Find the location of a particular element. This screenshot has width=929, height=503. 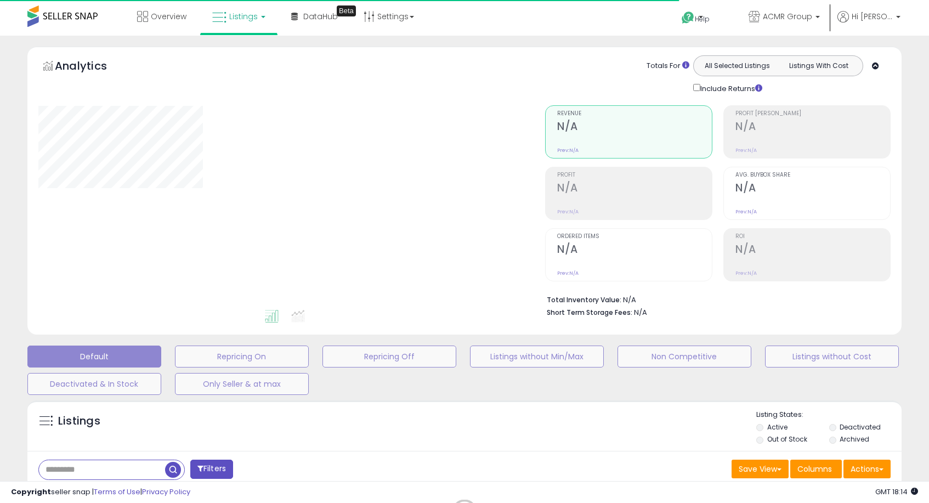

span: Listings is located at coordinates (243, 16).